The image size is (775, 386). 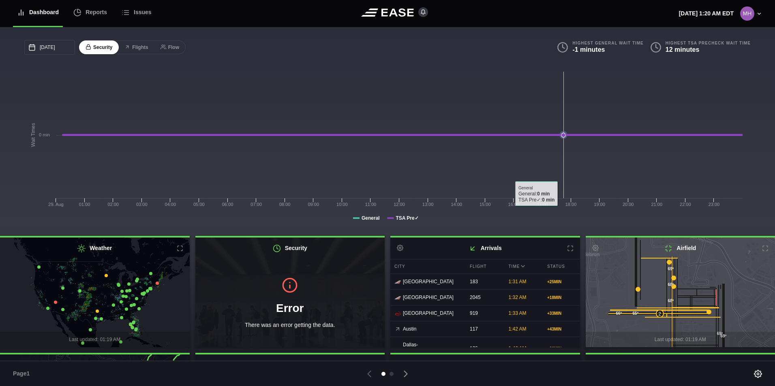 What do you see at coordinates (484, 314) in the screenshot?
I see `div: 919` at bounding box center [484, 314].